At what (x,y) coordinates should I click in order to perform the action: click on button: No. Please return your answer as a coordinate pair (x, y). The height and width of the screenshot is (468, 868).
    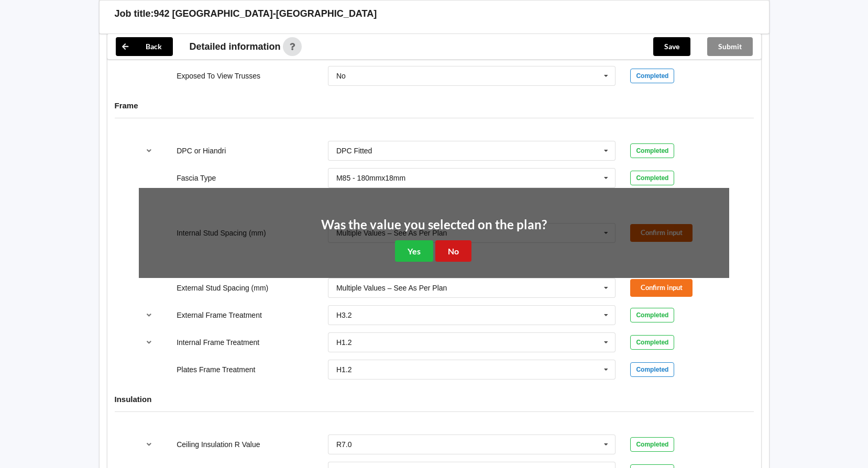
    Looking at the image, I should click on (453, 250).